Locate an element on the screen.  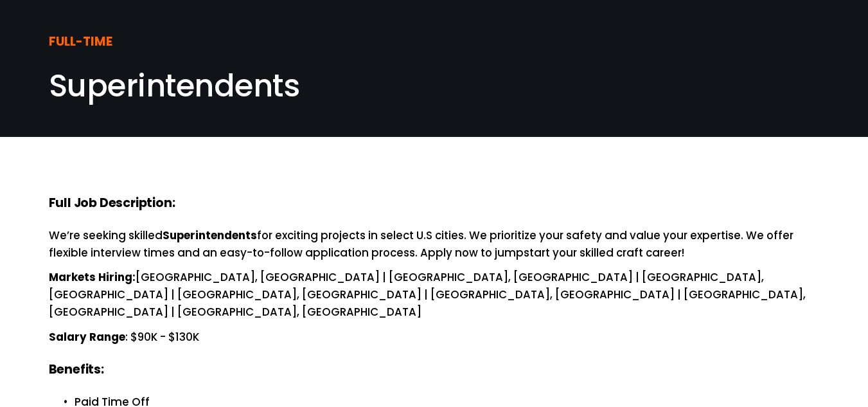
span: Superintendents is located at coordinates (174, 86).